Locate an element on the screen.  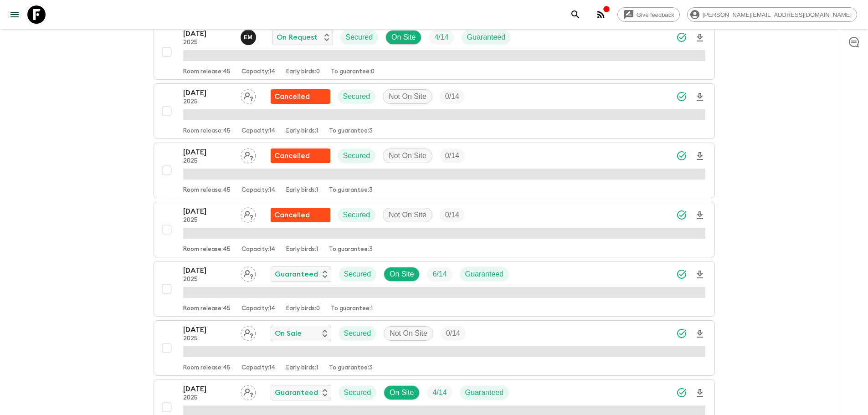
button: menu is located at coordinates (15, 15).